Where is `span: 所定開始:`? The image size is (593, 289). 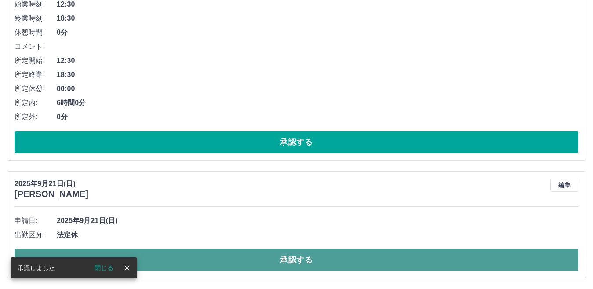 span: 所定開始: is located at coordinates (36, 61).